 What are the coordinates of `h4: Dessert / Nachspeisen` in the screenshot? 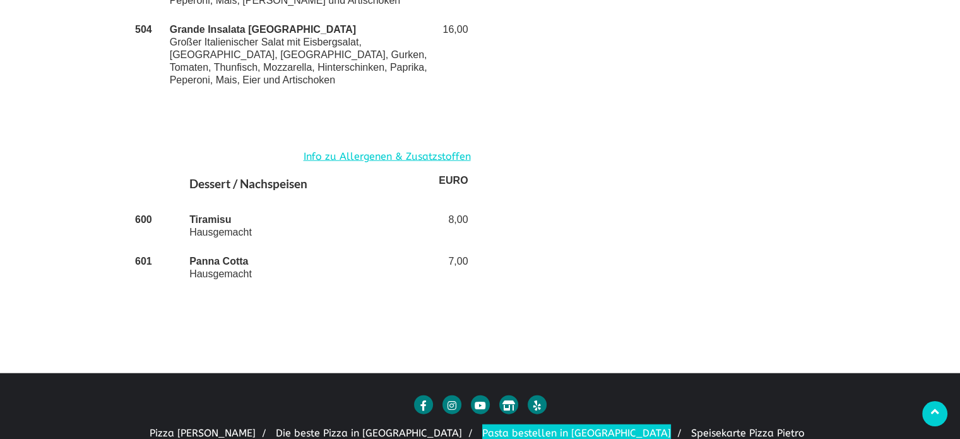 It's located at (298, 186).